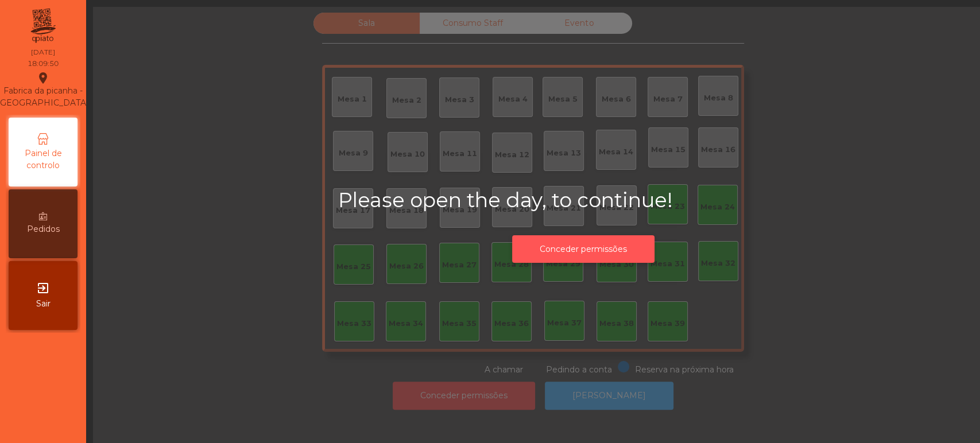 Image resolution: width=980 pixels, height=443 pixels. I want to click on h2: Please open the day, to continue!, so click(583, 200).